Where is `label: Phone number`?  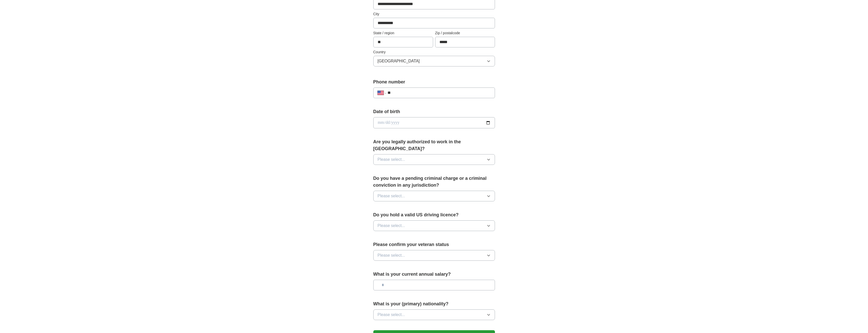
label: Phone number is located at coordinates (434, 82).